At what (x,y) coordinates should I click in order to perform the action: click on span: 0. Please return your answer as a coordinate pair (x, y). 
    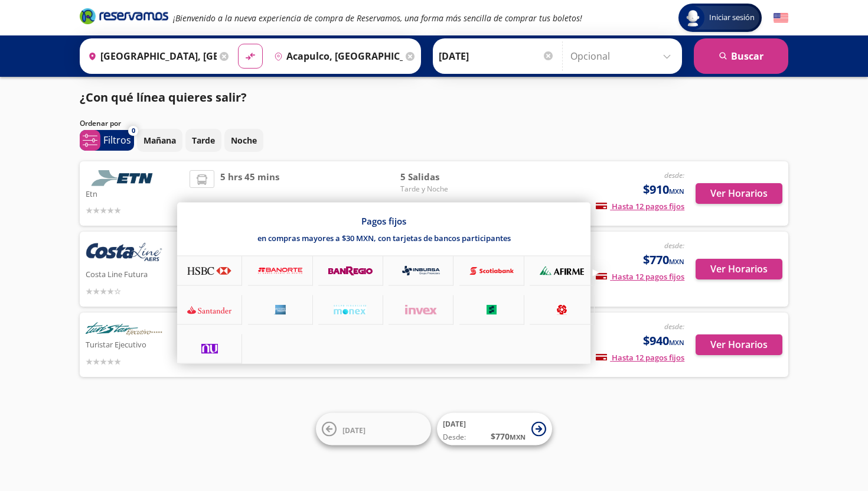
    Looking at the image, I should click on (133, 130).